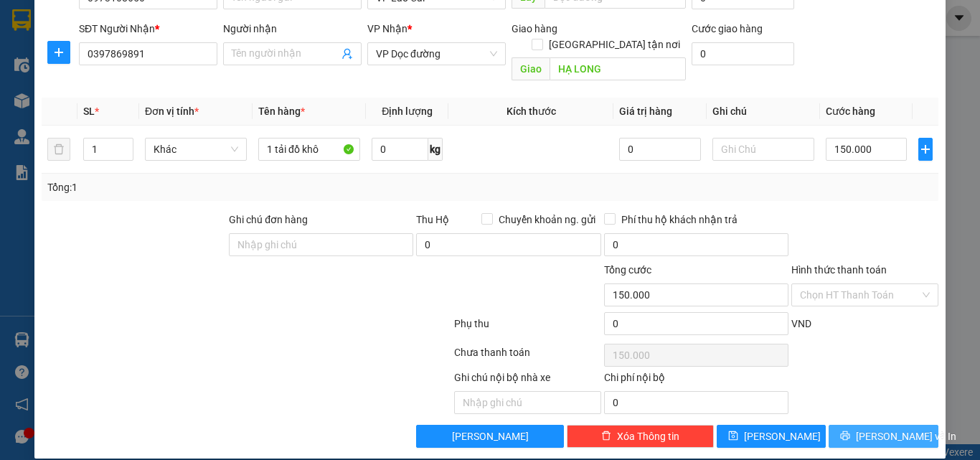 The image size is (980, 460). I want to click on span: Định lượng, so click(407, 111).